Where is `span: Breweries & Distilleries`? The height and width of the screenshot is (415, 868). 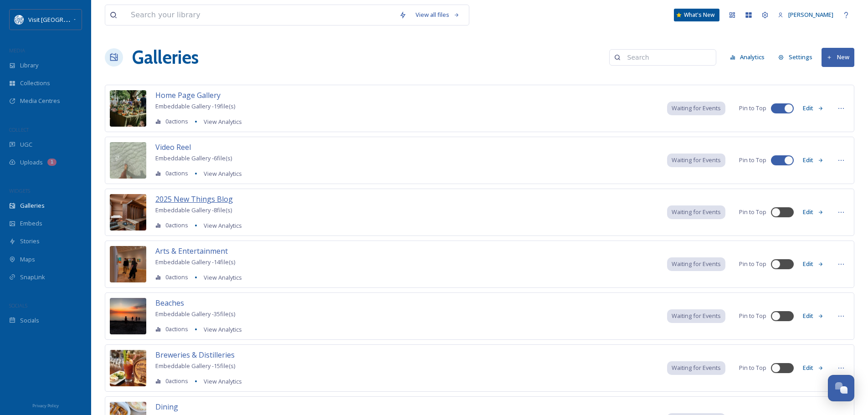 span: Breweries & Distilleries is located at coordinates (195, 355).